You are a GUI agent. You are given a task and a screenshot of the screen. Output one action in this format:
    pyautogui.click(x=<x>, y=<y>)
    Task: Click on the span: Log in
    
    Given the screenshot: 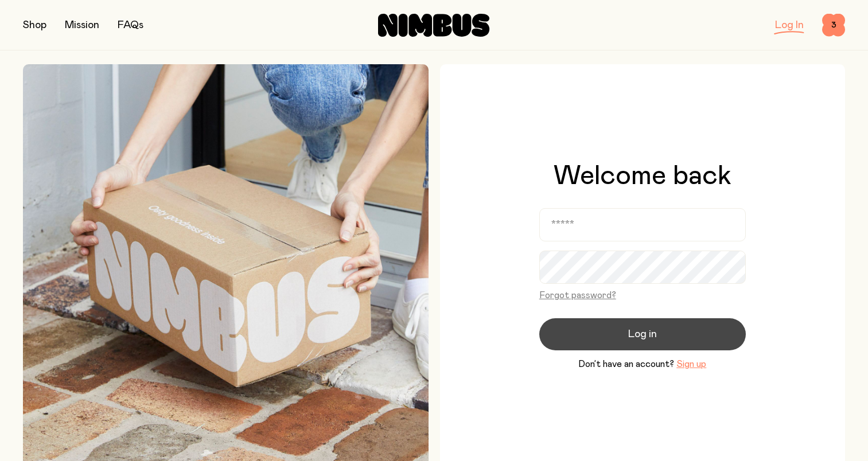 What is the action you would take?
    pyautogui.click(x=642, y=334)
    